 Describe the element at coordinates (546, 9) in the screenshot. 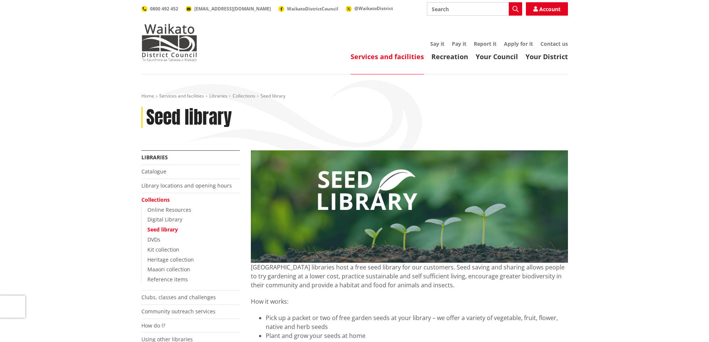

I see `a: Account` at that location.